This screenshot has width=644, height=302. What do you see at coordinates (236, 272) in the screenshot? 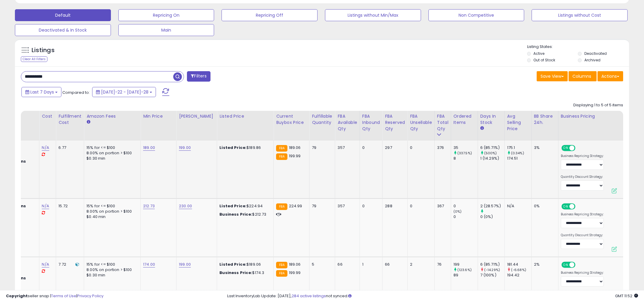
I see `b: Business Price:` at bounding box center [236, 272].